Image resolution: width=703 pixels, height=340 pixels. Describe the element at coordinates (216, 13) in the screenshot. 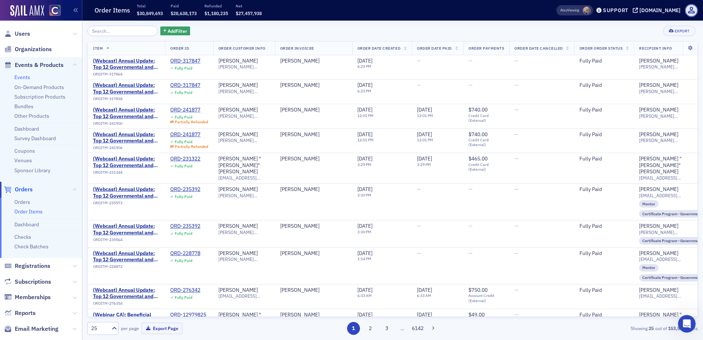

I see `span: $1,180,235` at that location.